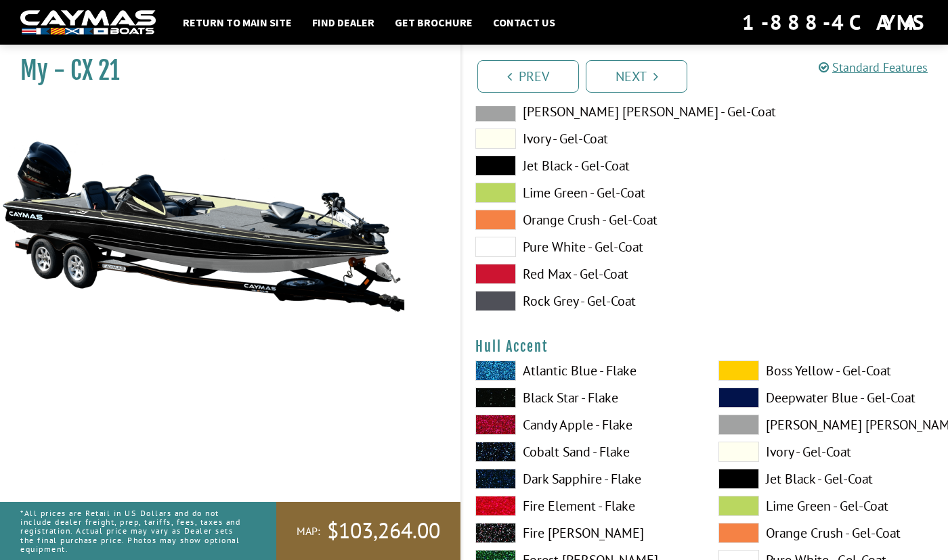  What do you see at coordinates (826, 370) in the screenshot?
I see `label: Boss Yellow - Gel-Coat` at bounding box center [826, 370].